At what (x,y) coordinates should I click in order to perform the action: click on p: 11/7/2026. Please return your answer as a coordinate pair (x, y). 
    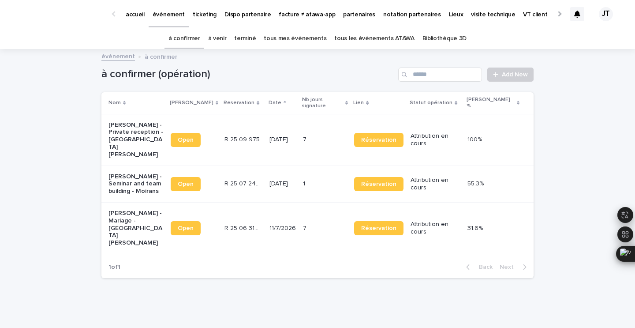
    Looking at the image, I should click on (283, 228).